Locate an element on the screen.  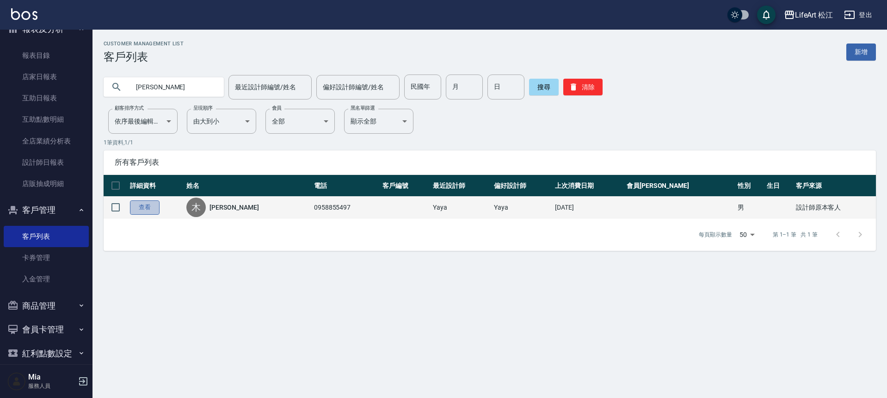
a: 入金管理 is located at coordinates (46, 279).